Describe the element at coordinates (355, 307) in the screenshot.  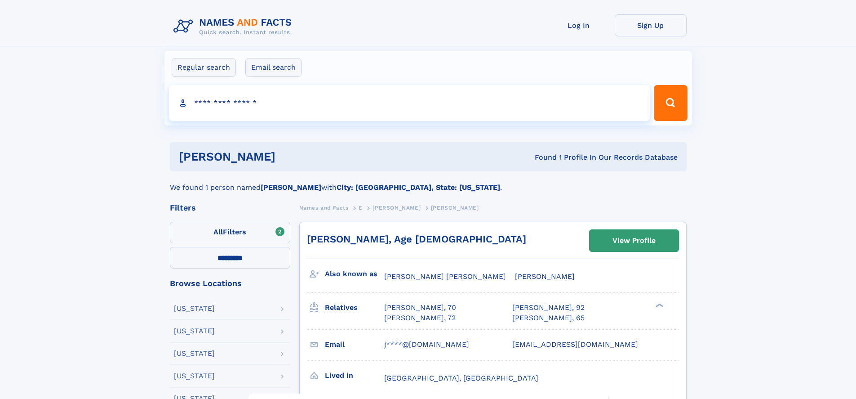
I see `h3: Relatives` at that location.